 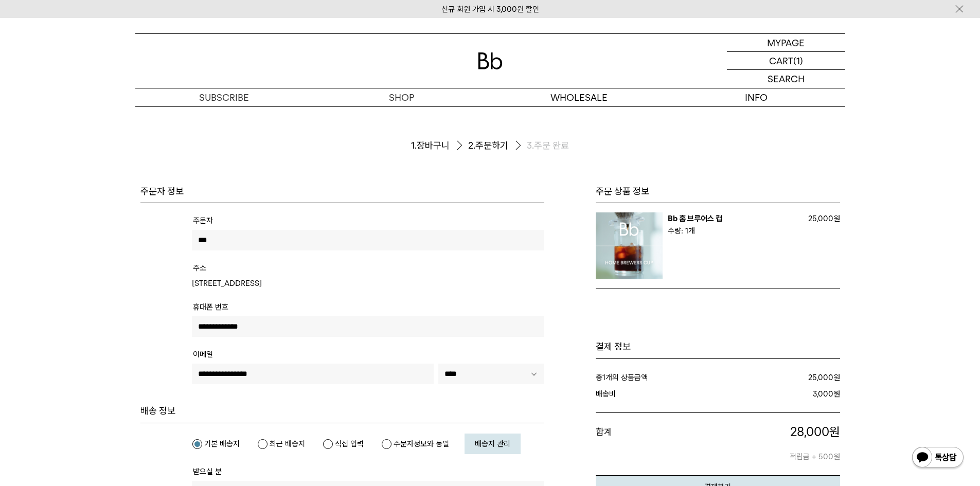 I want to click on span: 28,000, so click(x=810, y=432).